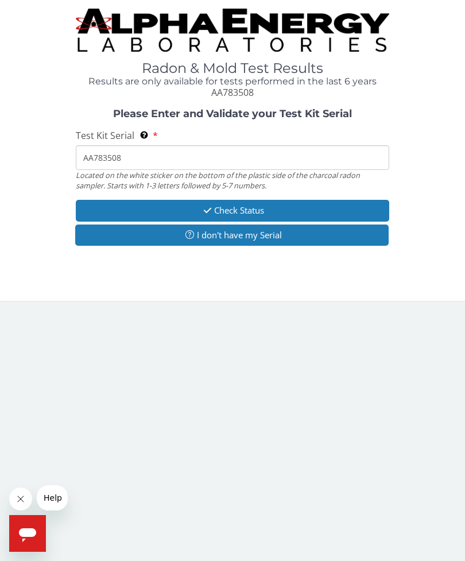 The height and width of the screenshot is (561, 465). I want to click on h1: Radon & Mold Test Results, so click(233, 68).